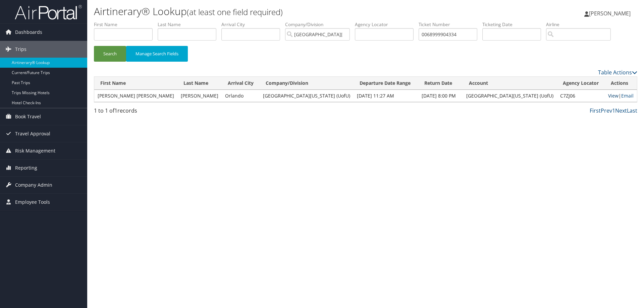  I want to click on label: Agency Locator, so click(386, 24).